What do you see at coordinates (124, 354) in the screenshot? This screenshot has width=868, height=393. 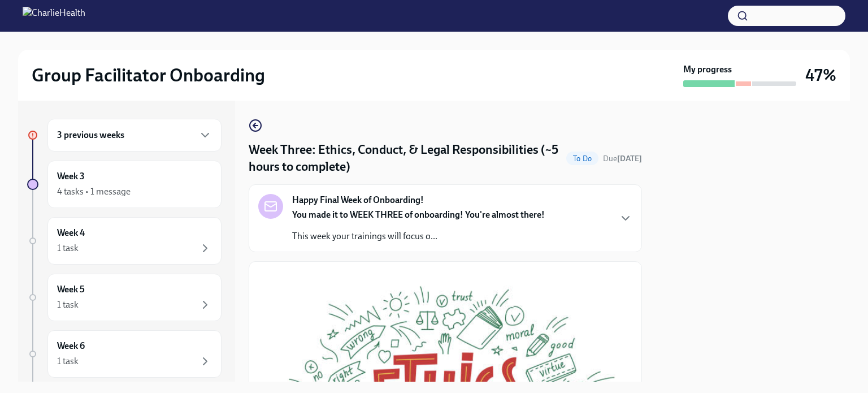 I see `a: Week 61 task` at bounding box center [124, 354].